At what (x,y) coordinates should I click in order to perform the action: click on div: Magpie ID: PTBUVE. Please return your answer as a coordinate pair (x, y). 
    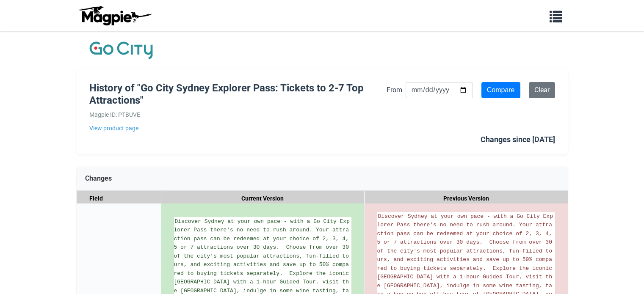
    Looking at the image, I should click on (238, 115).